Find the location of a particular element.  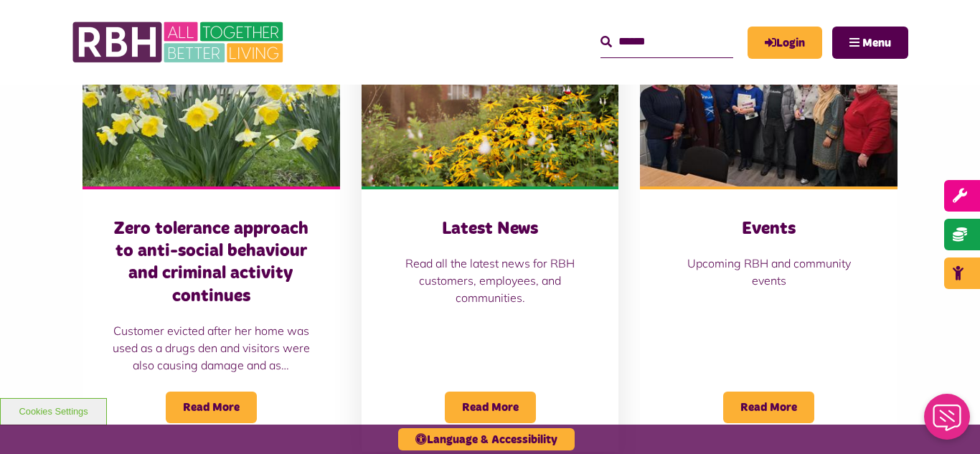

a: Zero tolerance approach to anti-social behaviour and criminal activity continues Customer evicted... is located at coordinates (211, 239).